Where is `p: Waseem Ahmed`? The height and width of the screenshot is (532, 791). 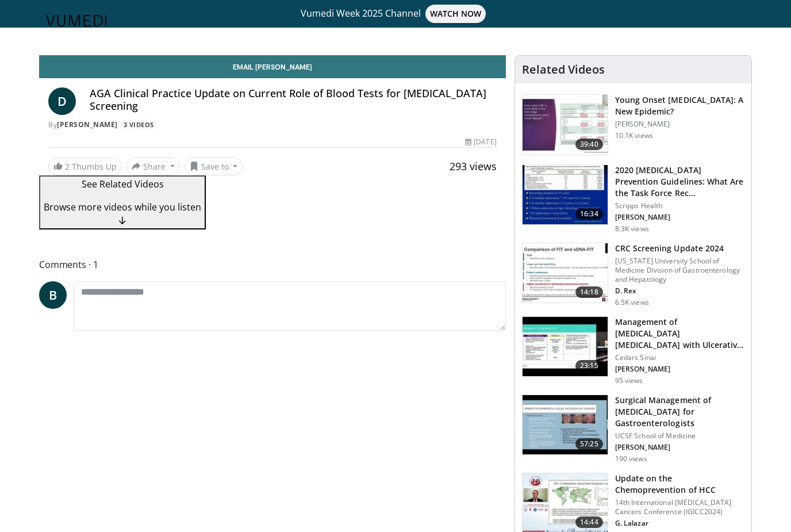
p: Waseem Ahmed is located at coordinates (680, 369).